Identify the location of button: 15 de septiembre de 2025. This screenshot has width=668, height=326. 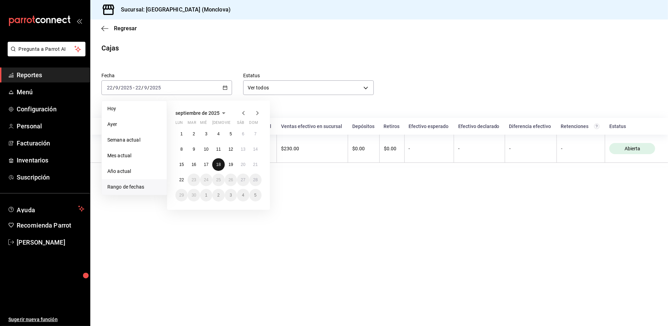
(181, 164).